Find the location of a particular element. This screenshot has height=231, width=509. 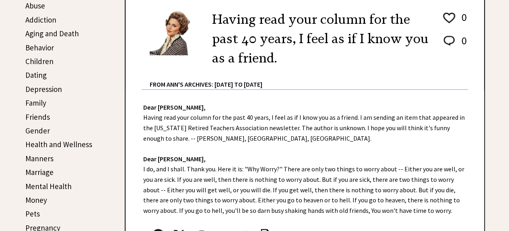

a: Children is located at coordinates (39, 61).